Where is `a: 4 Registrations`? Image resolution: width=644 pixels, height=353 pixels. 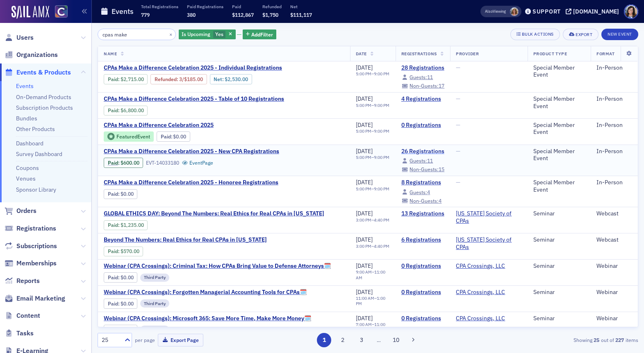 a: 4 Registrations is located at coordinates (423, 99).